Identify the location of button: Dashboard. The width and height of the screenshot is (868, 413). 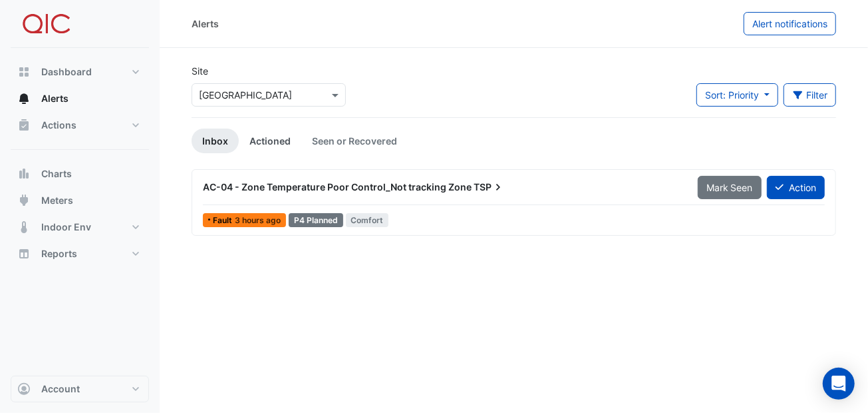
(80, 72).